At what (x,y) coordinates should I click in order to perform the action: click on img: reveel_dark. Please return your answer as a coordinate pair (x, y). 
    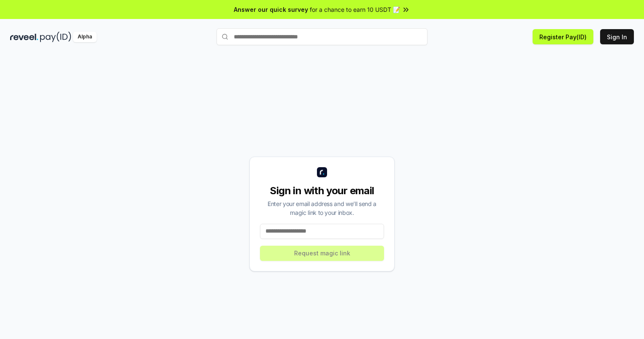
    Looking at the image, I should click on (24, 37).